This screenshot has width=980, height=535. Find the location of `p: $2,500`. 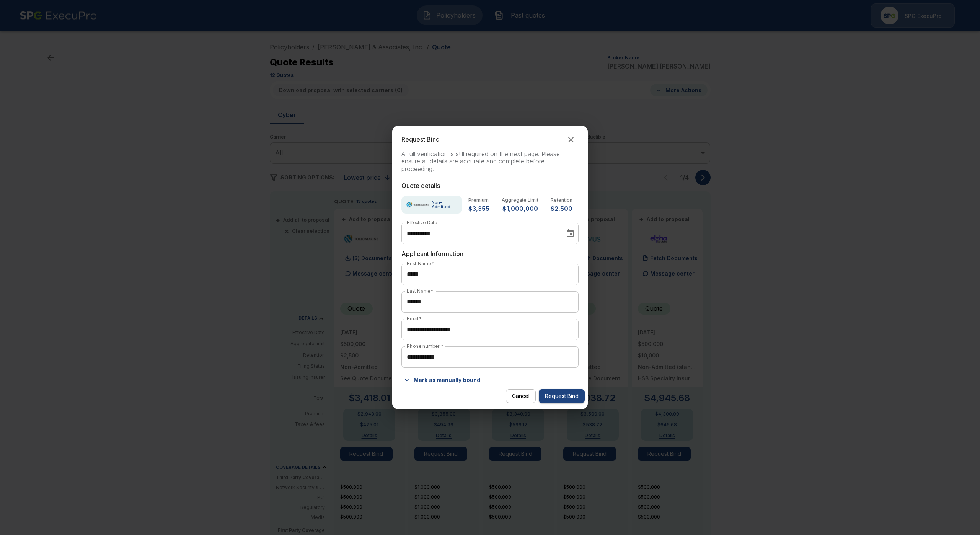

p: $2,500 is located at coordinates (561, 209).